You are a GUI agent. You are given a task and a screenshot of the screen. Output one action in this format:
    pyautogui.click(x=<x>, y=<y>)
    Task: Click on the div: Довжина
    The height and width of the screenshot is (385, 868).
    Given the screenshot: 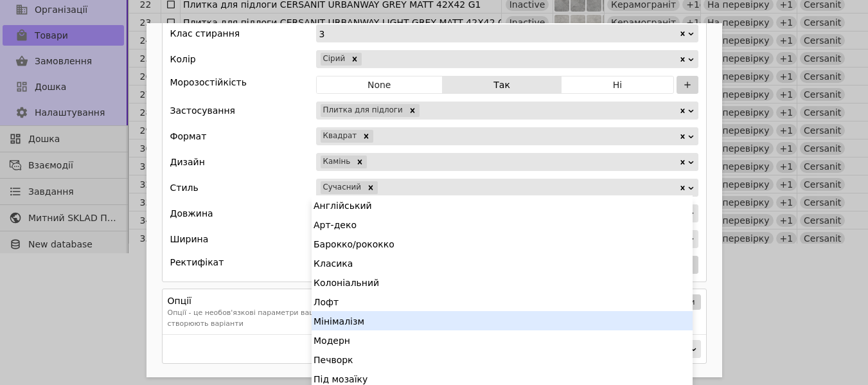 What is the action you would take?
    pyautogui.click(x=192, y=213)
    